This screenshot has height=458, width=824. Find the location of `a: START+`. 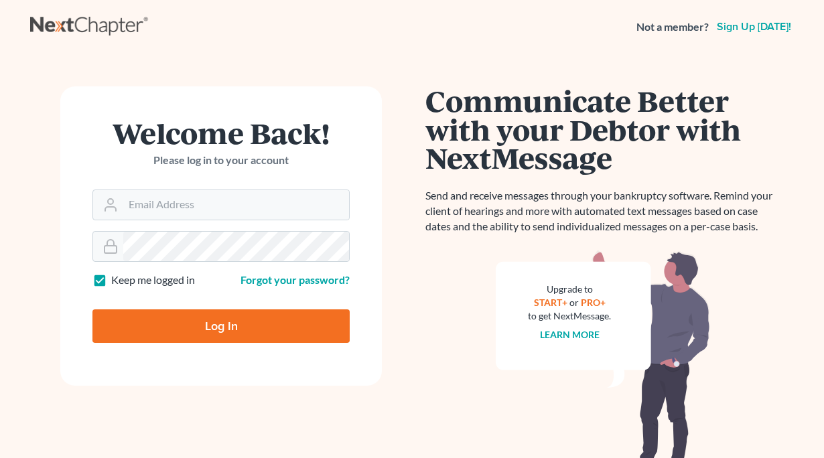

a: START+ is located at coordinates (551, 302).